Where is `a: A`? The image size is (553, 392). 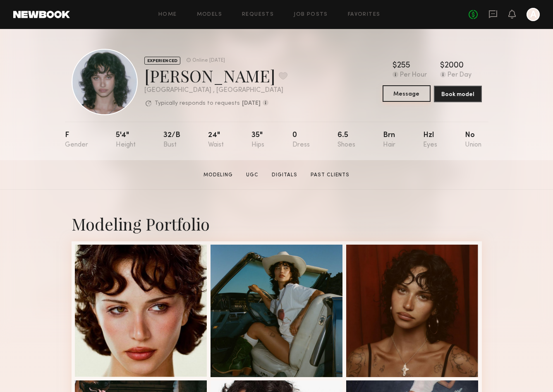 a: A is located at coordinates (533, 15).